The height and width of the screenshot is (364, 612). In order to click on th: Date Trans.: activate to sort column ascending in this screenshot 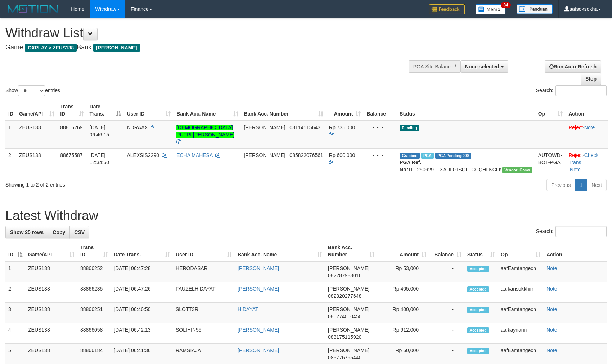, I will do `click(142, 251)`.